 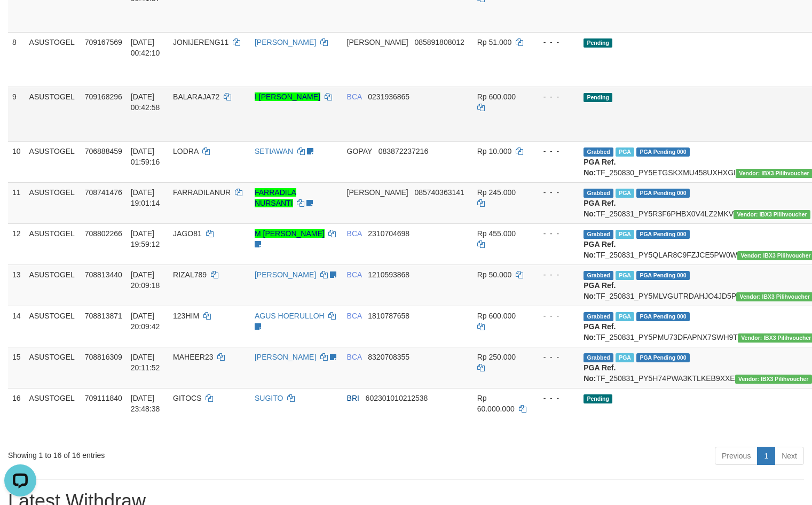 I want to click on span: 709111840, so click(x=103, y=398).